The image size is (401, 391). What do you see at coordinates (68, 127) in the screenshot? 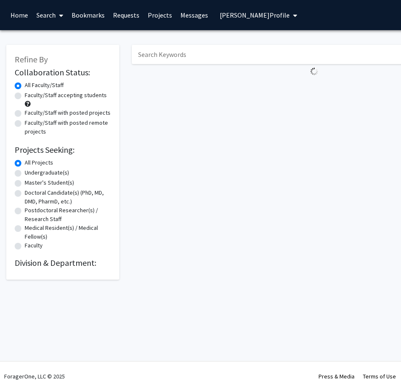
I see `label: Faculty/Staff with posted remote projects` at bounding box center [68, 127].